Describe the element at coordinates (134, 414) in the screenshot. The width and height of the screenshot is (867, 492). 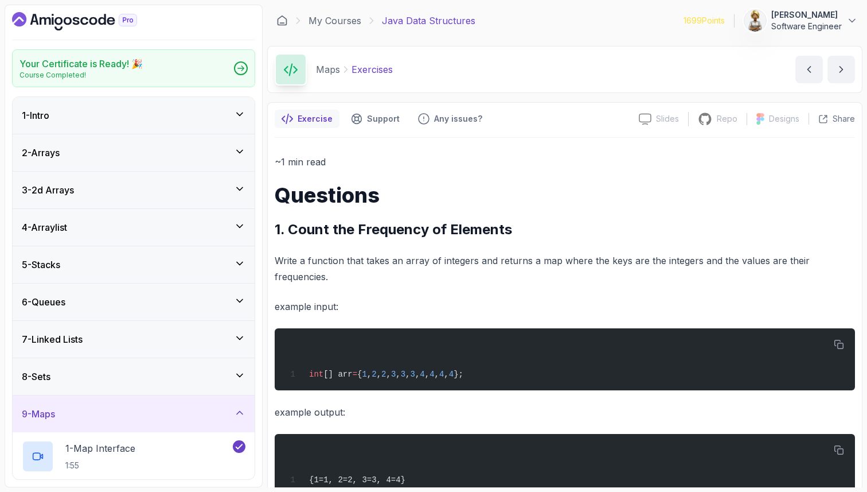
I see `button: 9-Maps` at that location.